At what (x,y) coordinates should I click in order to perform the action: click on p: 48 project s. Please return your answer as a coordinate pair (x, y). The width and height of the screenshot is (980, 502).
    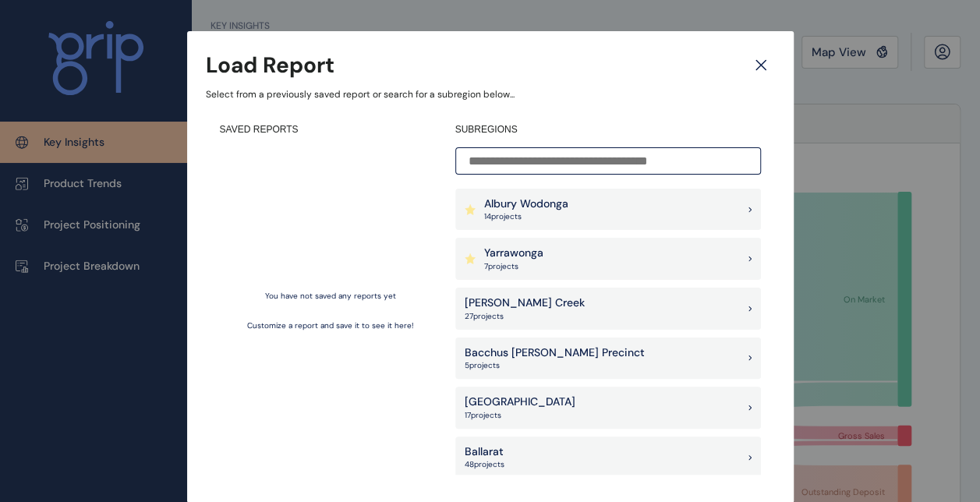
    Looking at the image, I should click on (484, 465).